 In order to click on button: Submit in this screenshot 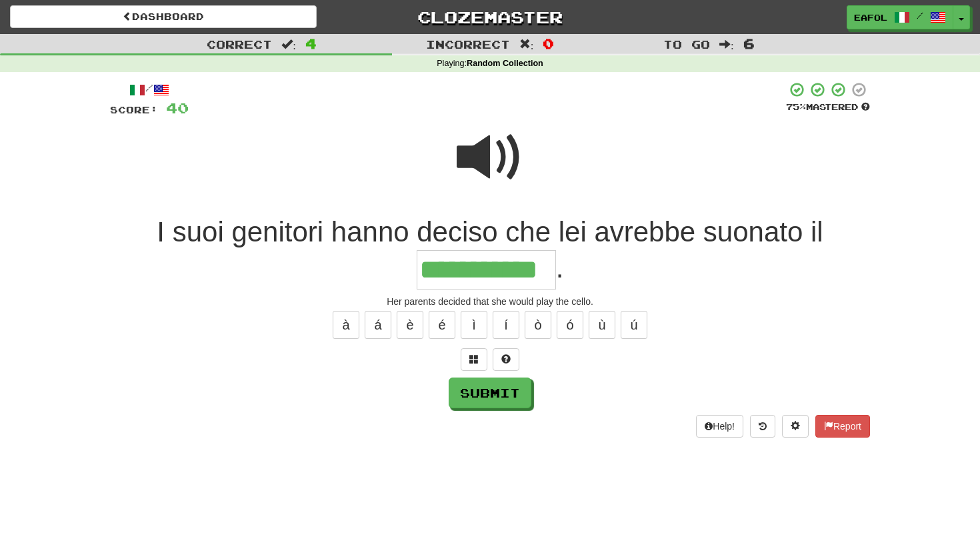, I will do `click(490, 393)`.